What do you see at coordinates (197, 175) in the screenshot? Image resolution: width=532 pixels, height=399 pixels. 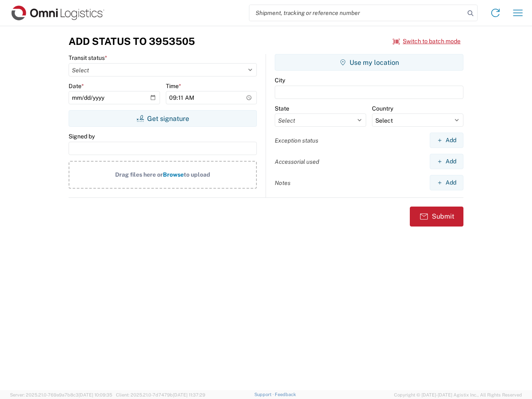 I see `span: to upload` at bounding box center [197, 175].